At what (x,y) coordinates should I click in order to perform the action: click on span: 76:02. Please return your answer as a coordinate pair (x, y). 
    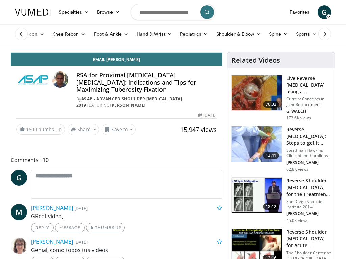
    Looking at the image, I should click on (271, 104).